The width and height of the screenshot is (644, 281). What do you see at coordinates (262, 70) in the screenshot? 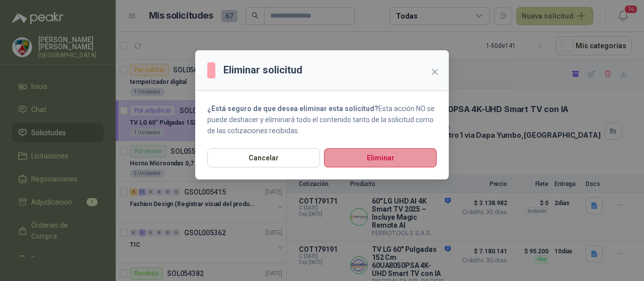
I see `h3: Eliminar solicitud` at bounding box center [262, 70].